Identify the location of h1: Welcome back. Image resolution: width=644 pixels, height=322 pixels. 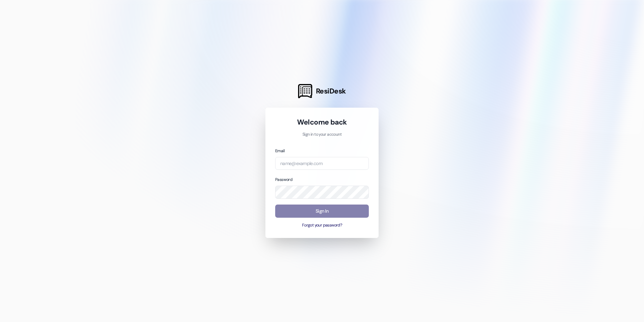
(322, 122).